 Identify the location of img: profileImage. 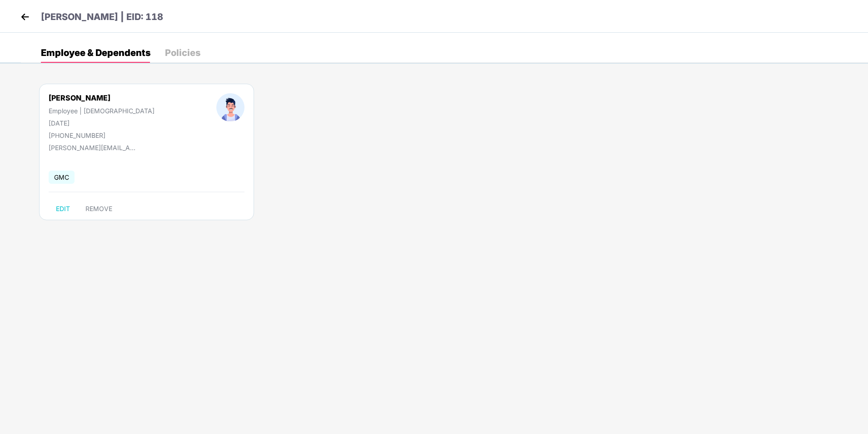
(231, 108).